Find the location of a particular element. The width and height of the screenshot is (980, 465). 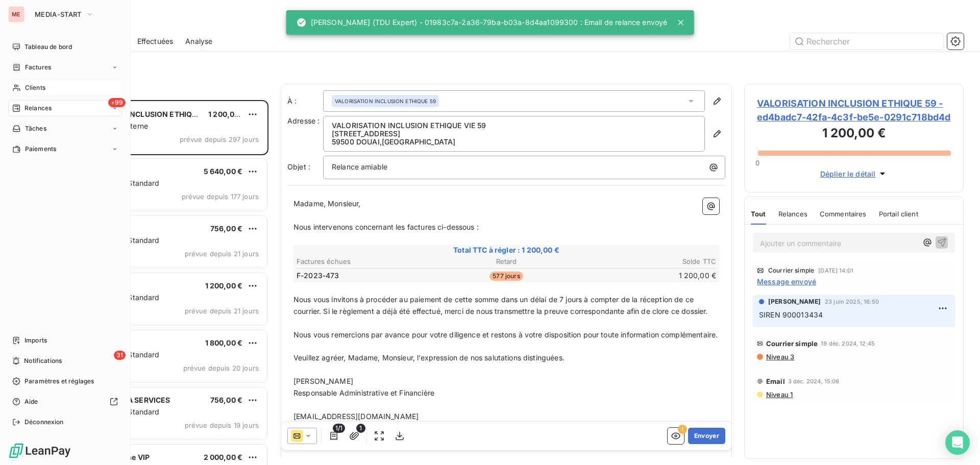

span: 1 is located at coordinates (361, 429).